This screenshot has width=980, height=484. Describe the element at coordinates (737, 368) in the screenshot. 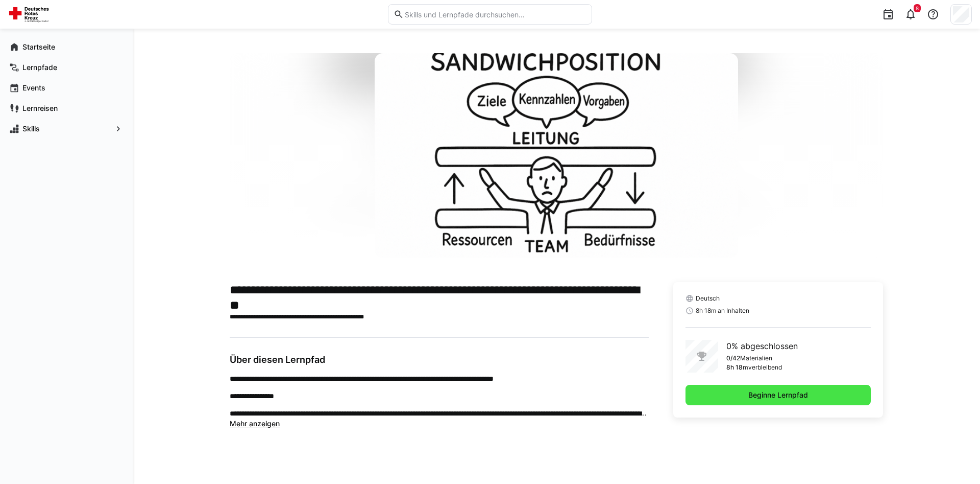

I see `p: 8h 18m` at that location.